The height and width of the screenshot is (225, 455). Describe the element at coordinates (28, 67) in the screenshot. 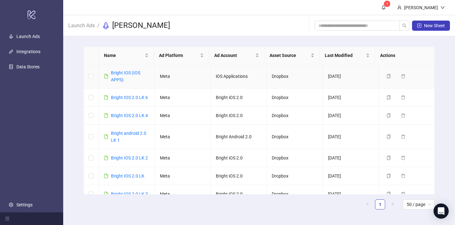

I see `a: Data Stores` at that location.